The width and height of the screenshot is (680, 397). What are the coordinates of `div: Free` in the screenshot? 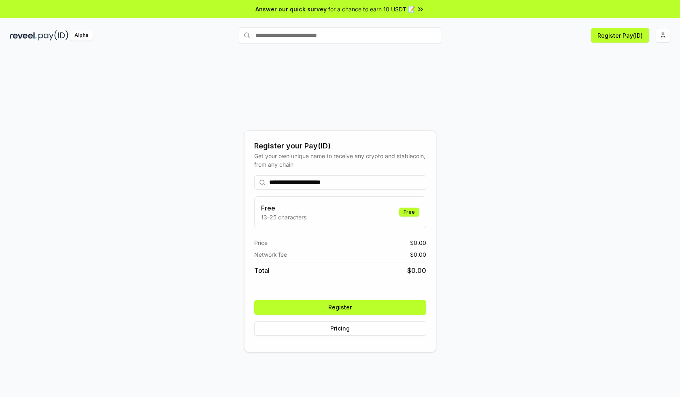 It's located at (409, 212).